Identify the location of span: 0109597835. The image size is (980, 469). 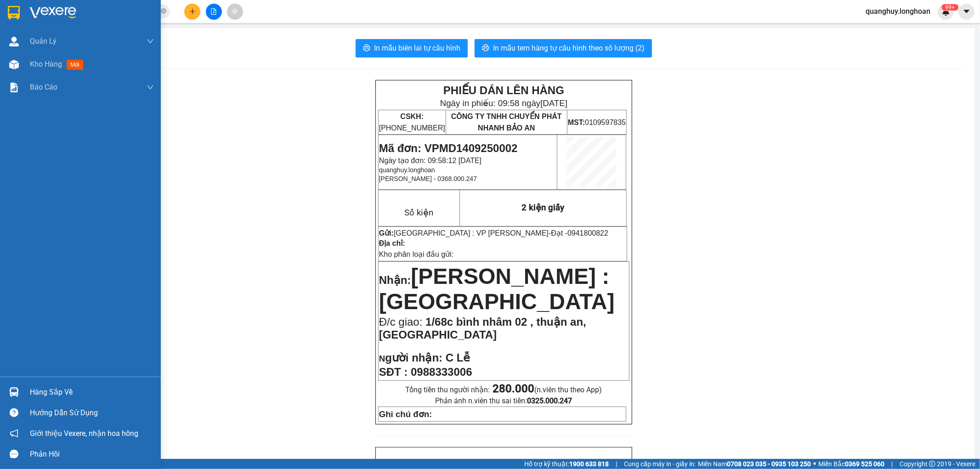
(597, 122).